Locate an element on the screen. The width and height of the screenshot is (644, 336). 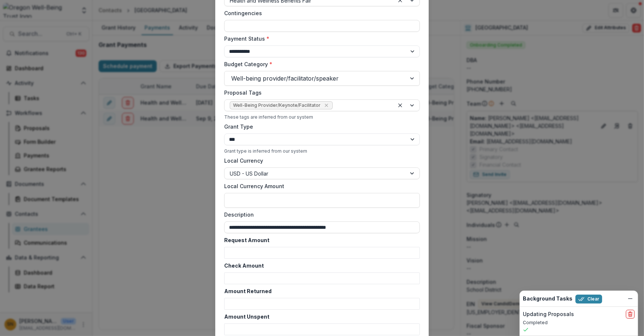
label: Local Currency is located at coordinates (244, 161).